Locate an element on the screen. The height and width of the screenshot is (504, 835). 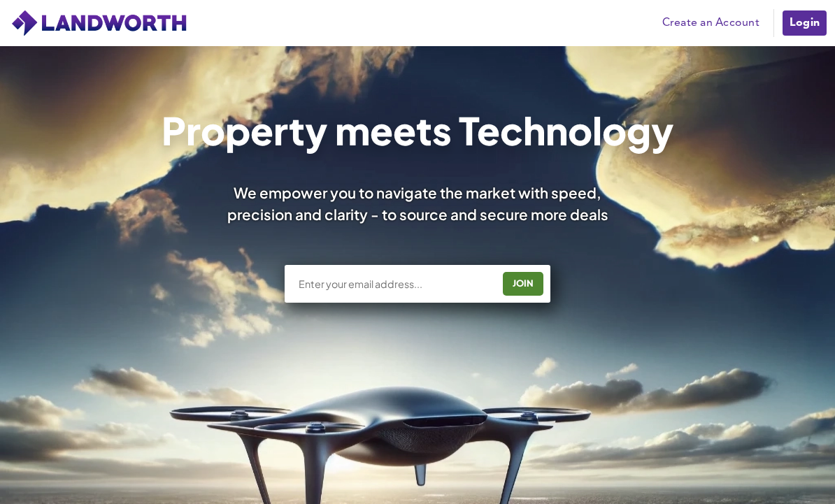
h1: Property meets Technology is located at coordinates (418, 130).